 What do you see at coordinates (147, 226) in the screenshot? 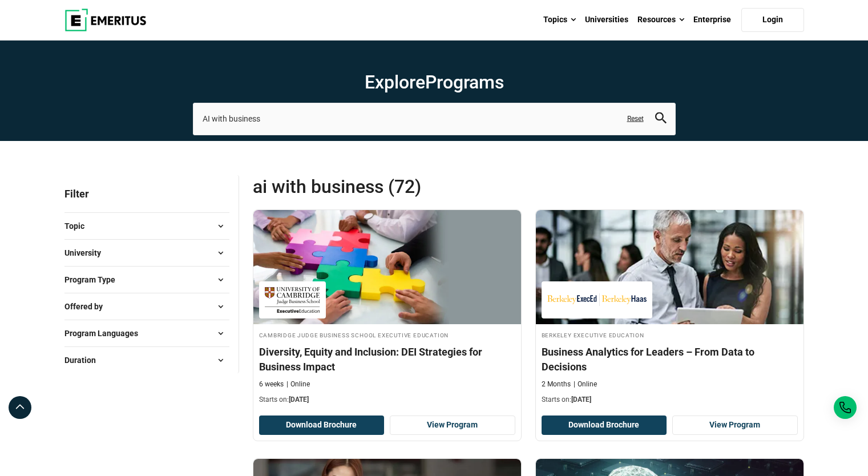
I see `button: Topic` at bounding box center [147, 226].